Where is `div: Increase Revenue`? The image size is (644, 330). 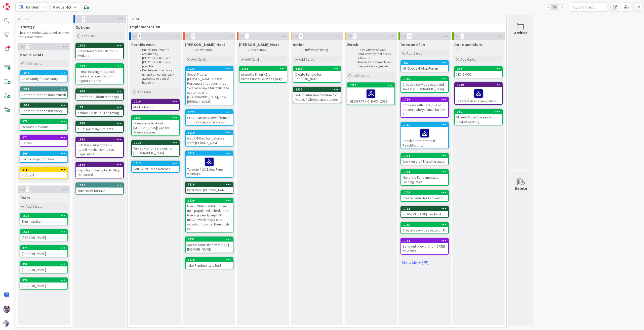 div: Increase Revenue is located at coordinates (44, 127).